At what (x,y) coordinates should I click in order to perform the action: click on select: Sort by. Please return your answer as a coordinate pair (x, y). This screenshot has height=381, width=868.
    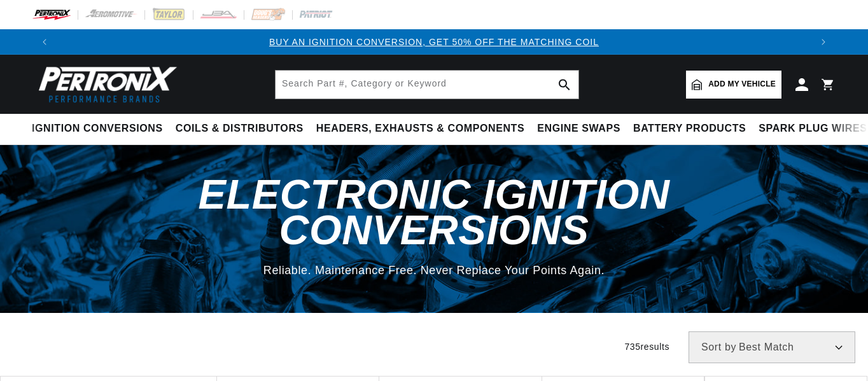
    Looking at the image, I should click on (772, 347).